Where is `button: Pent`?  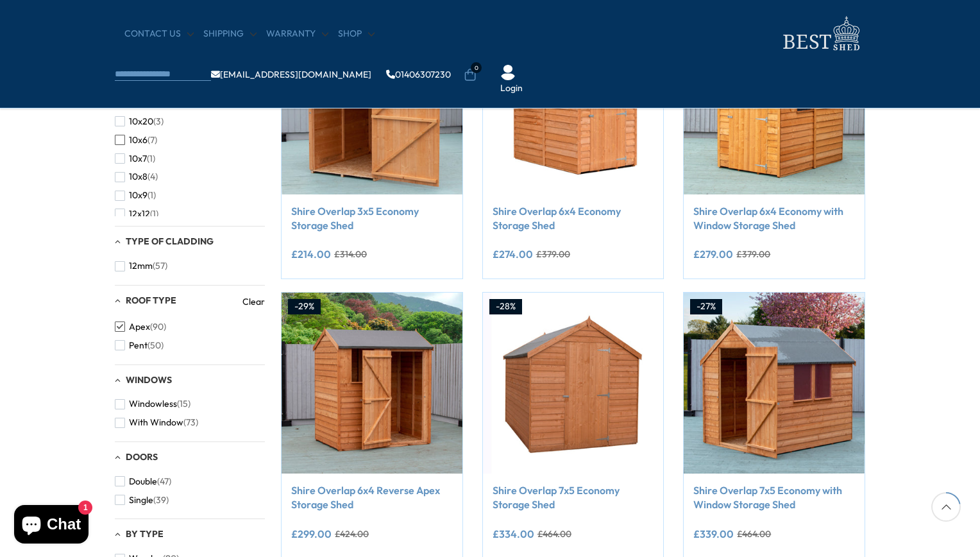
button: Pent is located at coordinates (140, 345).